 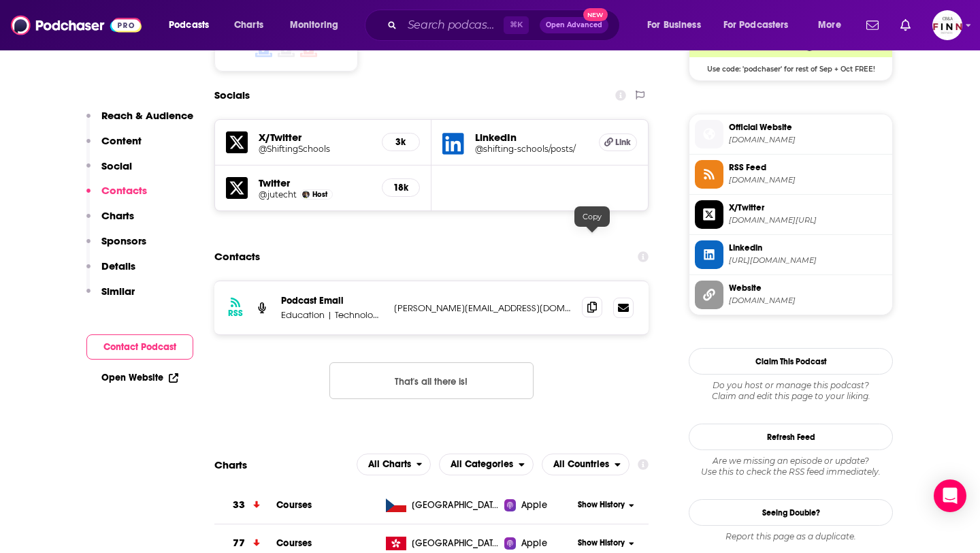 I want to click on button: Show profile menu, so click(x=947, y=25).